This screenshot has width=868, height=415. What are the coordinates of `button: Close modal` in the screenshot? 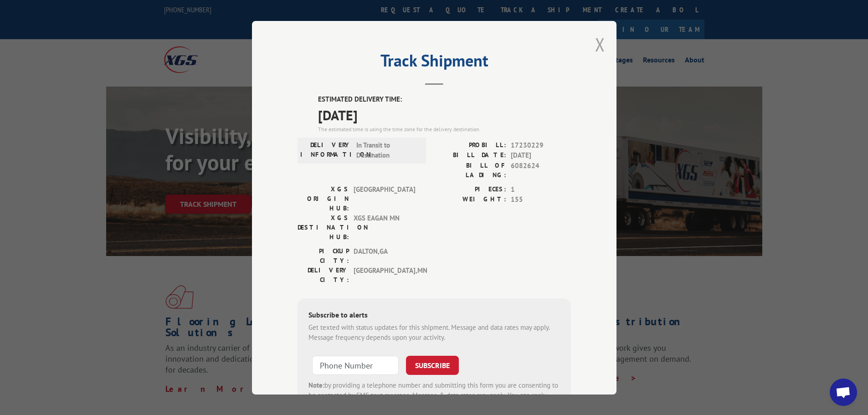 It's located at (600, 44).